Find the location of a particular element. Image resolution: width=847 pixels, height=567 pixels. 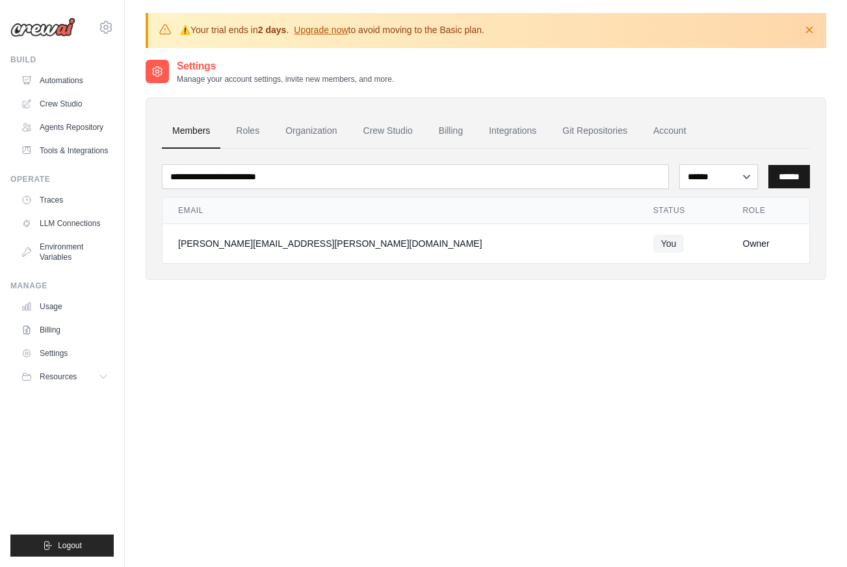

strong: 2 days is located at coordinates (272, 30).